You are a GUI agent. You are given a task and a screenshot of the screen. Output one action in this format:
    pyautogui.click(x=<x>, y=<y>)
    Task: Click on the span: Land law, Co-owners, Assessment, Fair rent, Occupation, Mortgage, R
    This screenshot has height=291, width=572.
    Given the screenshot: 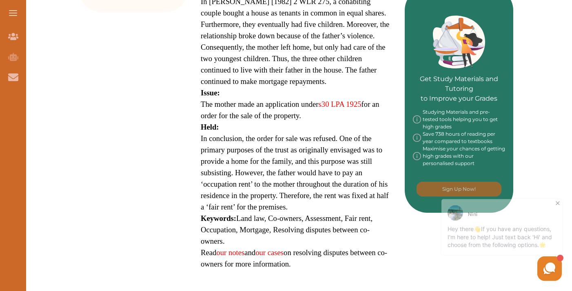 What is the action you would take?
    pyautogui.click(x=286, y=230)
    